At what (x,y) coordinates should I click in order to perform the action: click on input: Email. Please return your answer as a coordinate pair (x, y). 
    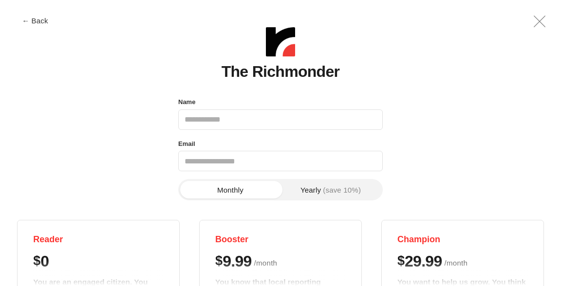
    Looking at the image, I should click on (280, 161).